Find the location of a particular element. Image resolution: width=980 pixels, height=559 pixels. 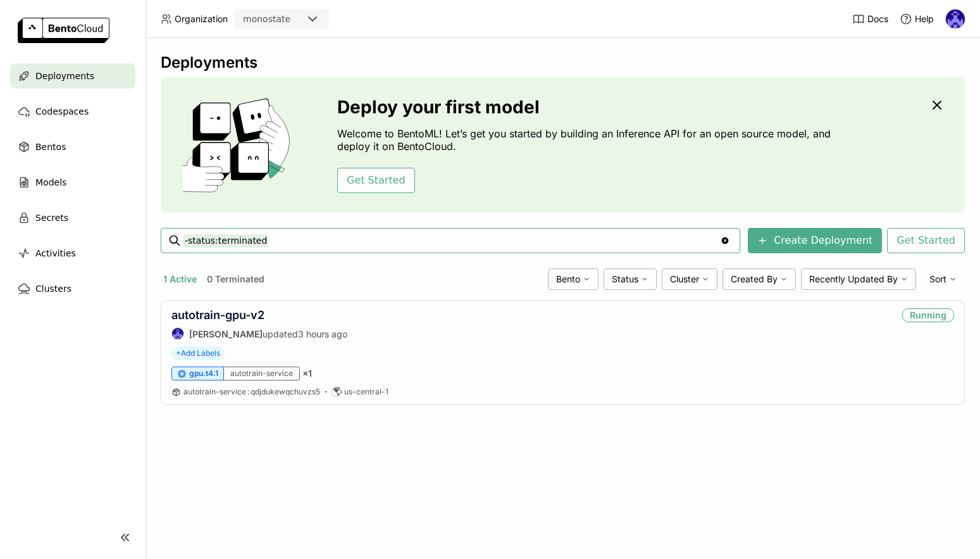

a: Codespaces is located at coordinates (72, 111).